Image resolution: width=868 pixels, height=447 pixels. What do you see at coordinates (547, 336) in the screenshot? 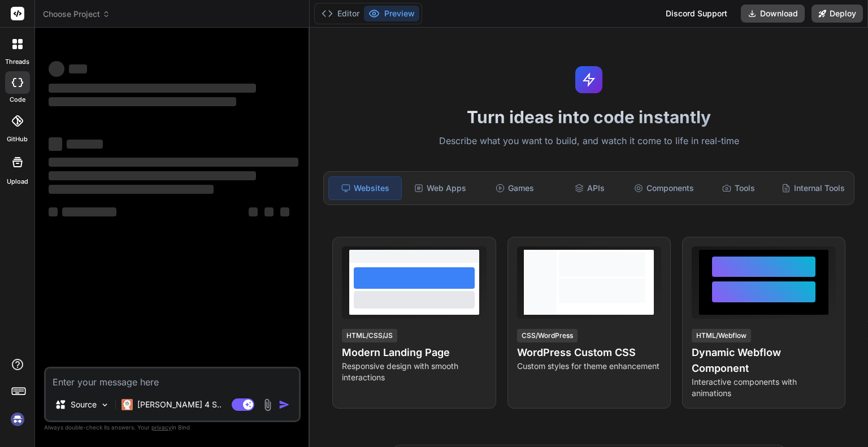
I see `div: CSS/WordPress` at bounding box center [547, 336].